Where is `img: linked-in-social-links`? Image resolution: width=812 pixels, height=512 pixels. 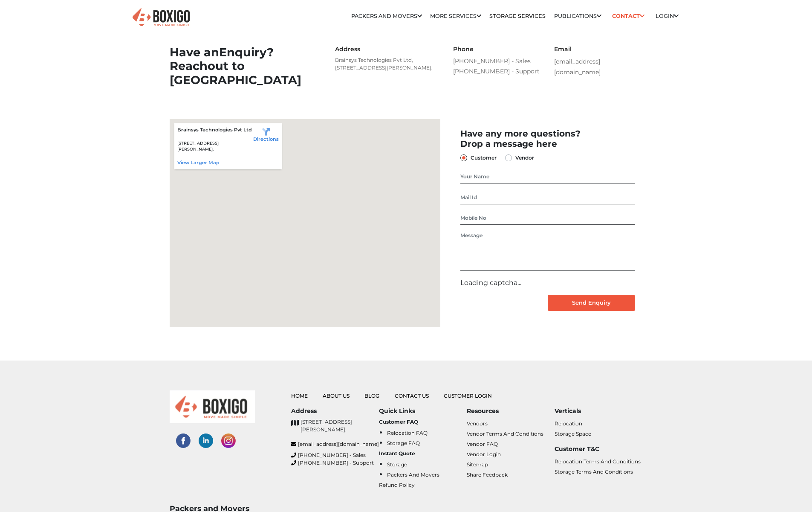
img: linked-in-social-links is located at coordinates (206, 441).